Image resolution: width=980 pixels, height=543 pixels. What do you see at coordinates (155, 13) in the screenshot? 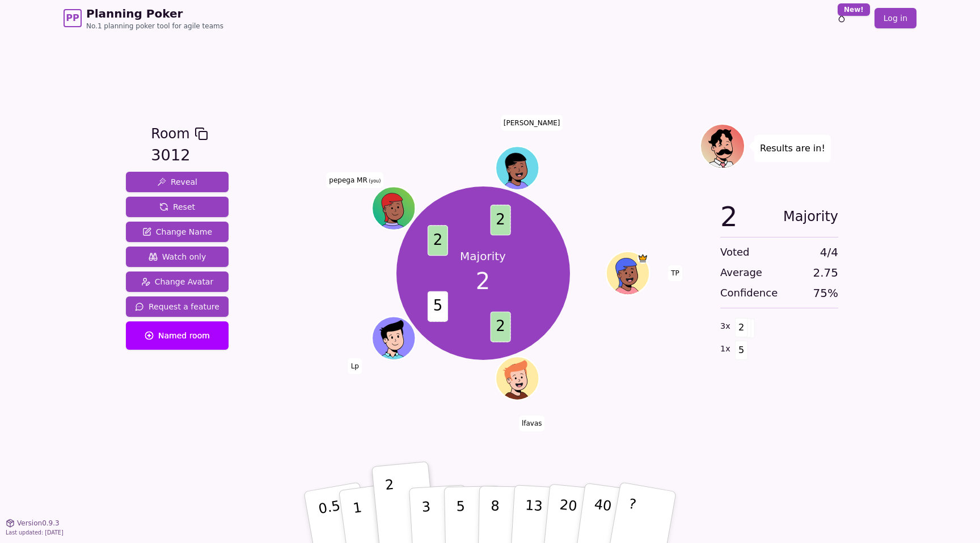
I see `span: Planning Poker` at bounding box center [155, 13].